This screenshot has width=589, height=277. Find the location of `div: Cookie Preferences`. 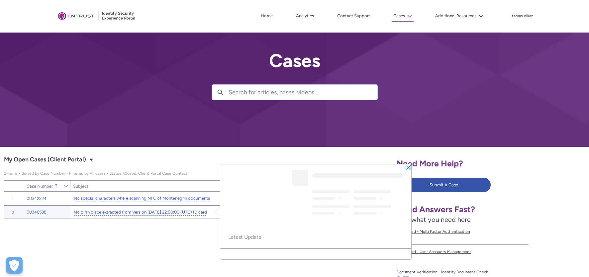

div: Cookie Preferences is located at coordinates (14, 265).